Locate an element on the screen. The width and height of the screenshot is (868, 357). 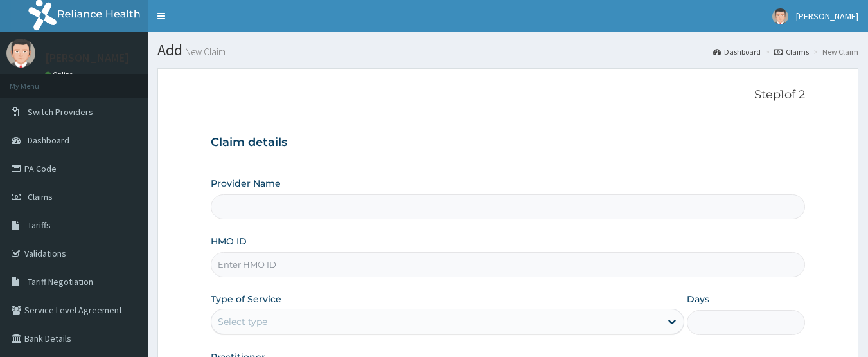
span: Dashboard is located at coordinates (48, 140).